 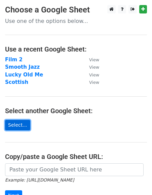 I want to click on input: Paste your Google Sheet URL here, so click(x=75, y=170).